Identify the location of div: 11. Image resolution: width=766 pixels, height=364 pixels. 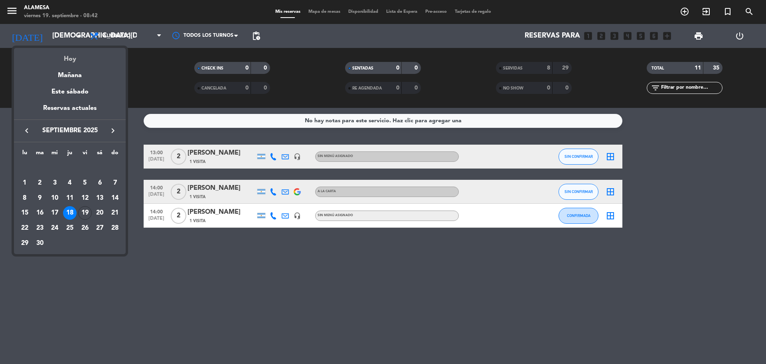
(70, 198).